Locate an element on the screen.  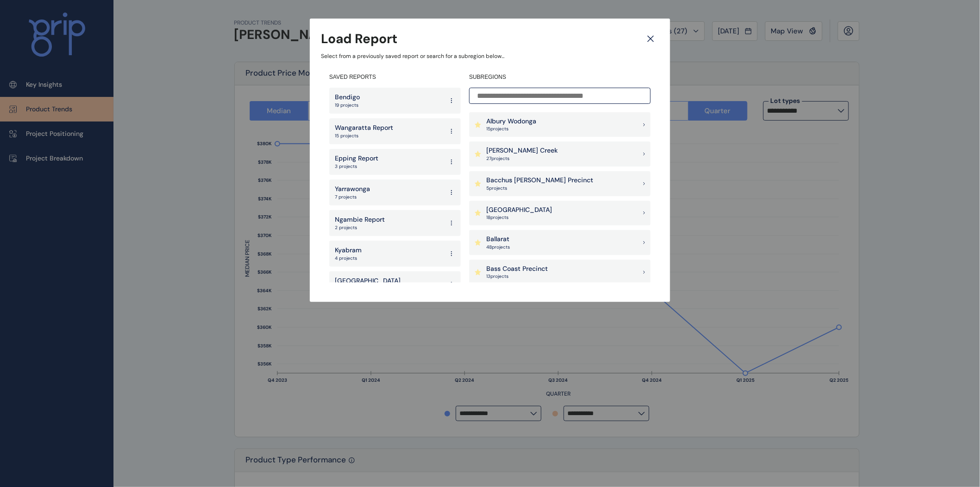
p: Yarrawonga is located at coordinates (352, 189).